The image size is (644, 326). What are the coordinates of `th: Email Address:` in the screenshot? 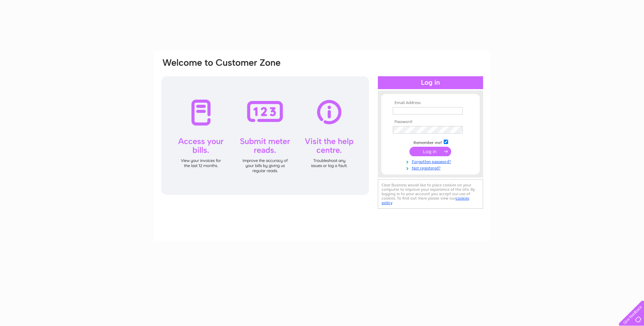 It's located at (431, 103).